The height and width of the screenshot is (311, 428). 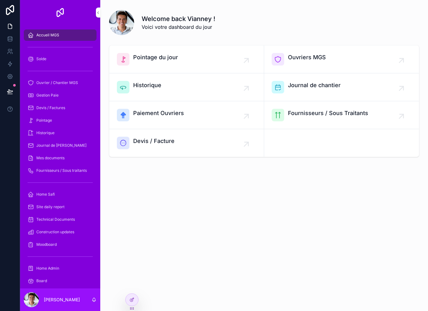 What do you see at coordinates (60, 59) in the screenshot?
I see `a: Solde` at bounding box center [60, 59].